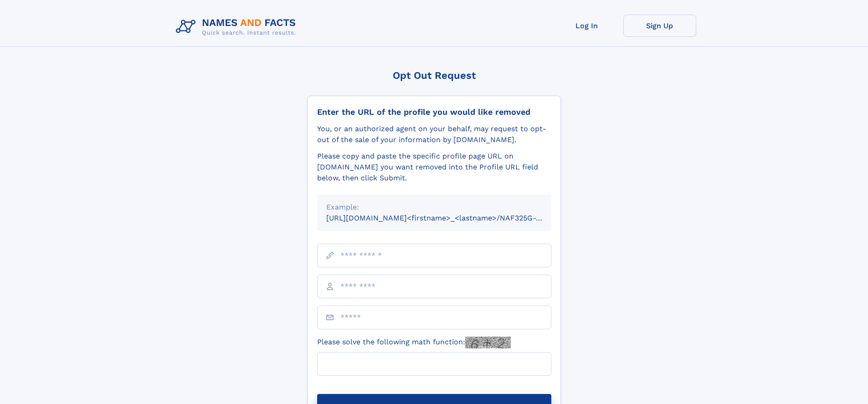 This screenshot has height=404, width=868. I want to click on label: Please solve the following math function:, so click(414, 343).